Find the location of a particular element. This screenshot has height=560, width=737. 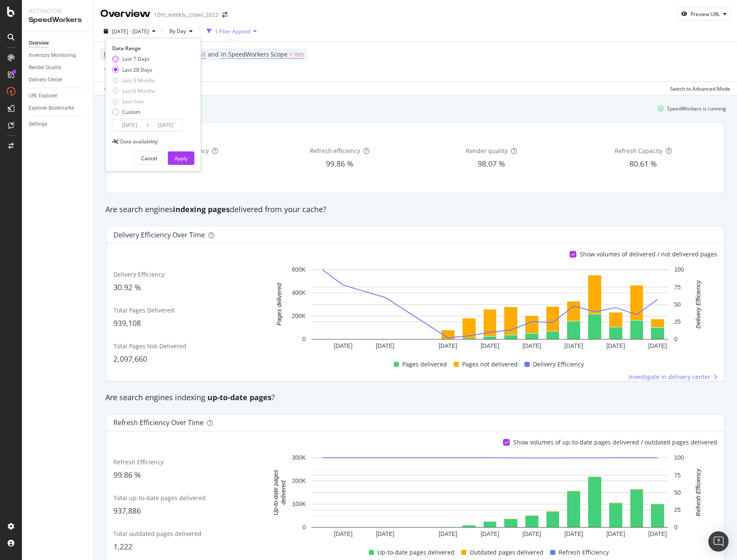

div: Overview is located at coordinates (39, 43).